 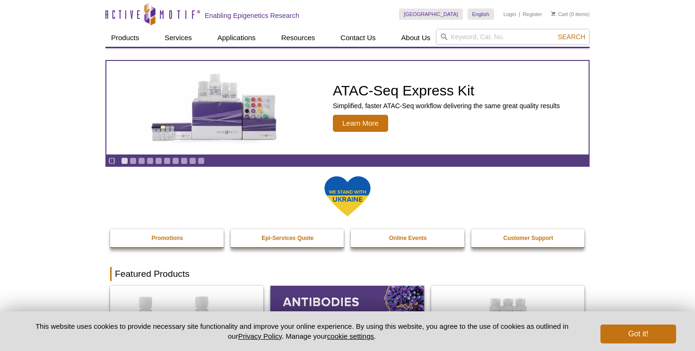 I want to click on img: Your Cart, so click(x=553, y=14).